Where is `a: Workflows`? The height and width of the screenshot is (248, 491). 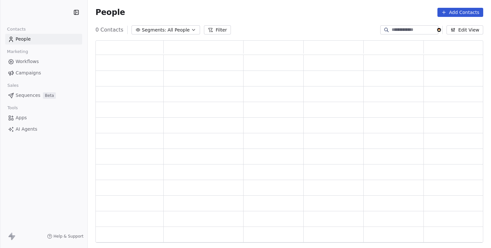
a: Workflows is located at coordinates (44, 61).